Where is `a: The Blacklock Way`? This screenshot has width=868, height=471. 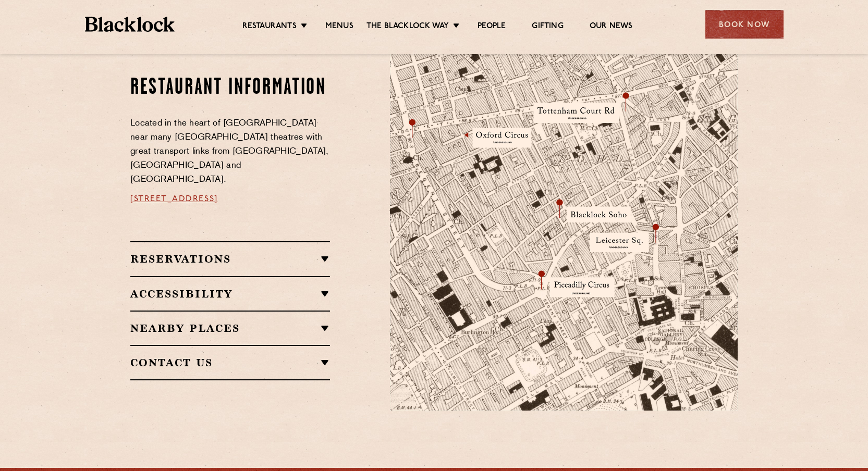 a: The Blacklock Way is located at coordinates (408, 27).